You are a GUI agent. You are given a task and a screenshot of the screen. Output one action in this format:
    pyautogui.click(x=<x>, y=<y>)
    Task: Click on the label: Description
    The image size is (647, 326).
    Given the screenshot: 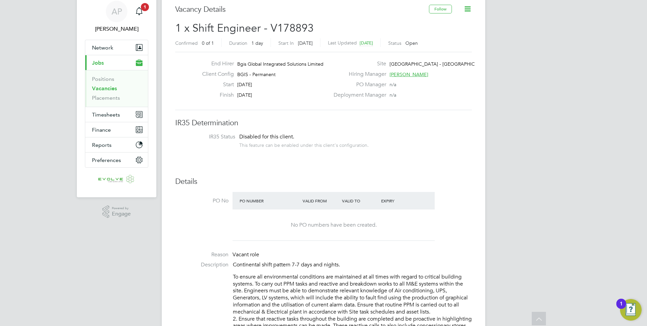 What is the action you would take?
    pyautogui.click(x=202, y=265)
    